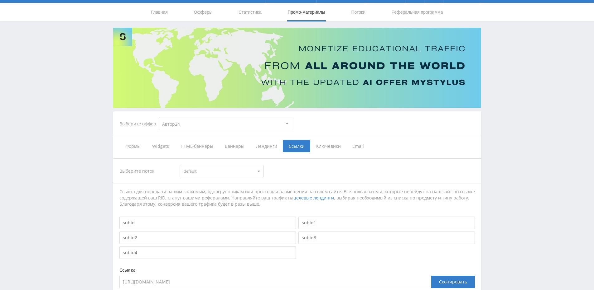 Image resolution: width=594 pixels, height=290 pixels. What do you see at coordinates (139, 124) in the screenshot?
I see `div: Выберите оффер` at bounding box center [139, 124].